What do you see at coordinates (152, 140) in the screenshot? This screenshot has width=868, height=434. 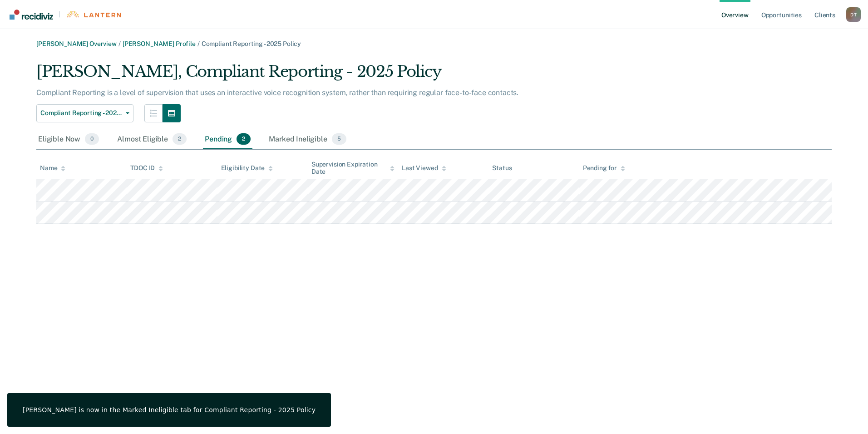 I see `div: Almost Eligible` at bounding box center [152, 140].